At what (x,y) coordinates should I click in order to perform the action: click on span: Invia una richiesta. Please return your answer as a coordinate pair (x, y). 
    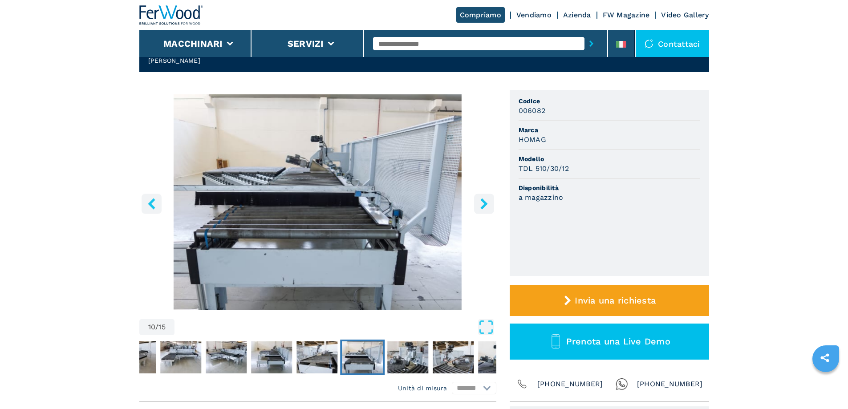
    Looking at the image, I should click on (615, 301).